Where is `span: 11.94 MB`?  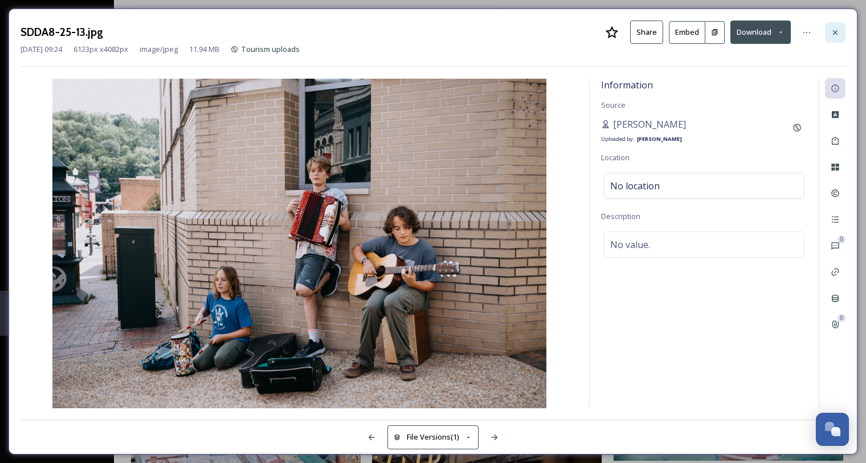 span: 11.94 MB is located at coordinates (204, 49).